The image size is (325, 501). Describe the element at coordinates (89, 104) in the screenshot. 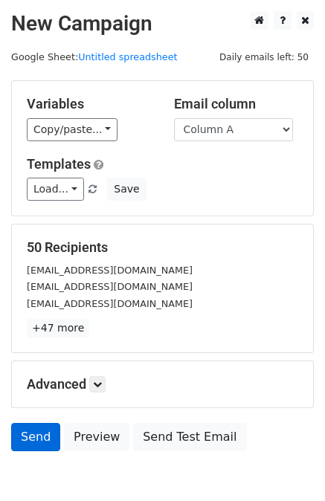

I see `h5: Variables` at that location.